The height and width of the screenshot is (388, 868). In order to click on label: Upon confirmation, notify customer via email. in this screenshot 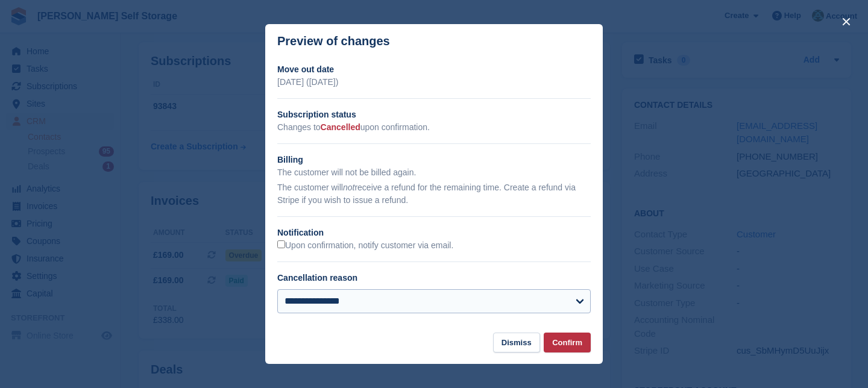, I will do `click(365, 246)`.